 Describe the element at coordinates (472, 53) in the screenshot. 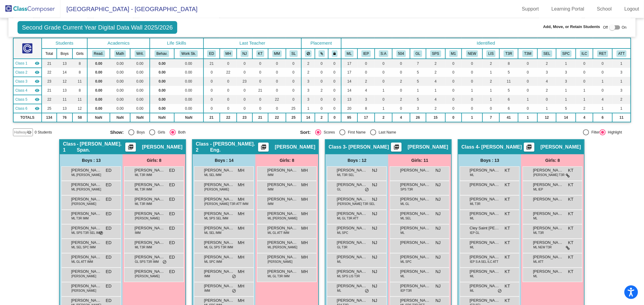

I see `button: NEW` at that location.